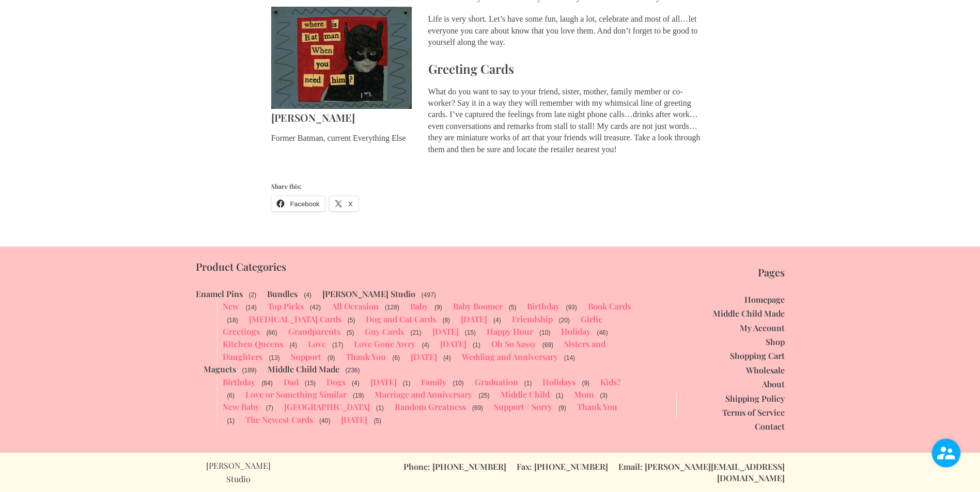  What do you see at coordinates (523, 407) in the screenshot?
I see `a: Support / Sorry` at bounding box center [523, 407].